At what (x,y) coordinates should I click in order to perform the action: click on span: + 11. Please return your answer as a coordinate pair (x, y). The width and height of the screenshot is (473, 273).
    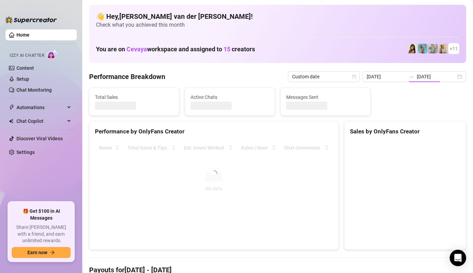
    Looking at the image, I should click on (454, 49).